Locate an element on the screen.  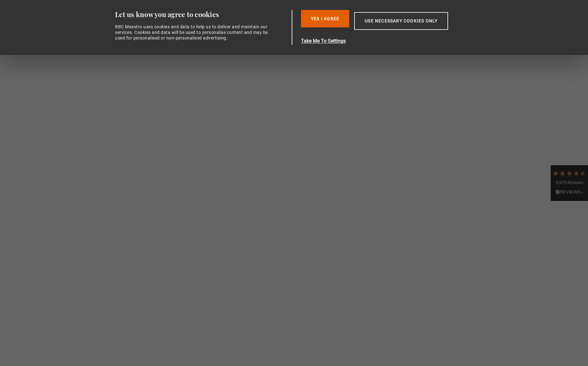
div: BBC Maestro uses cookies and data to help us to deliver and maintain our services. Cookies and da... is located at coordinates (193, 32).